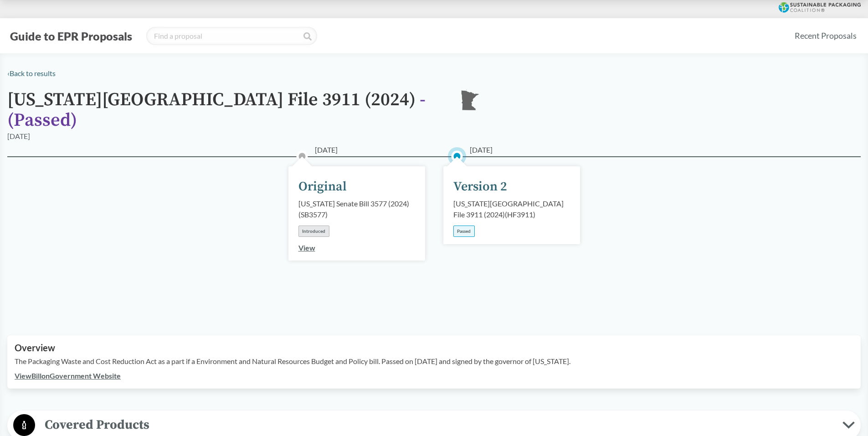 This screenshot has width=868, height=436. What do you see at coordinates (464, 231) in the screenshot?
I see `div: Passed` at bounding box center [464, 231].